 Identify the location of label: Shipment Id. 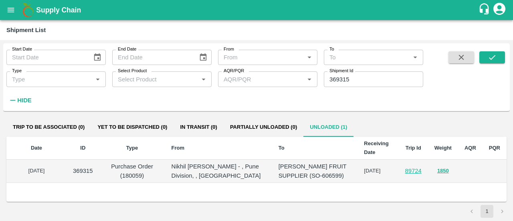
(341, 71).